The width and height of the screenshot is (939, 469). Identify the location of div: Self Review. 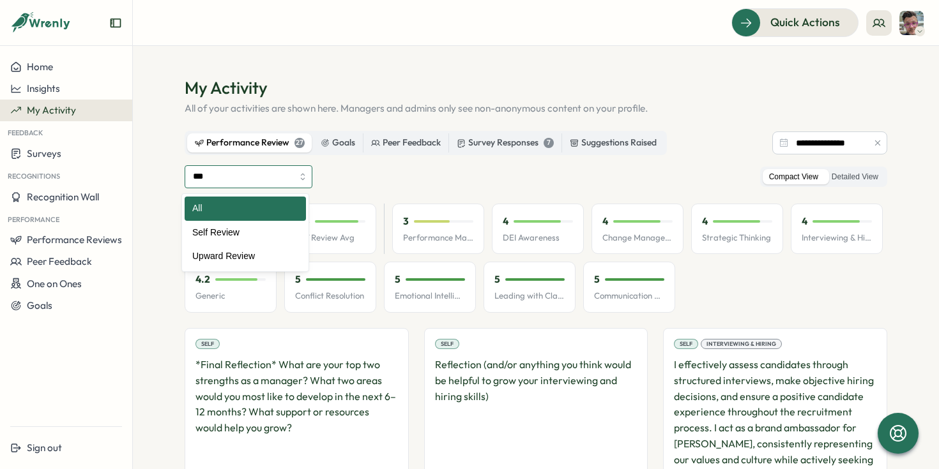
(245, 233).